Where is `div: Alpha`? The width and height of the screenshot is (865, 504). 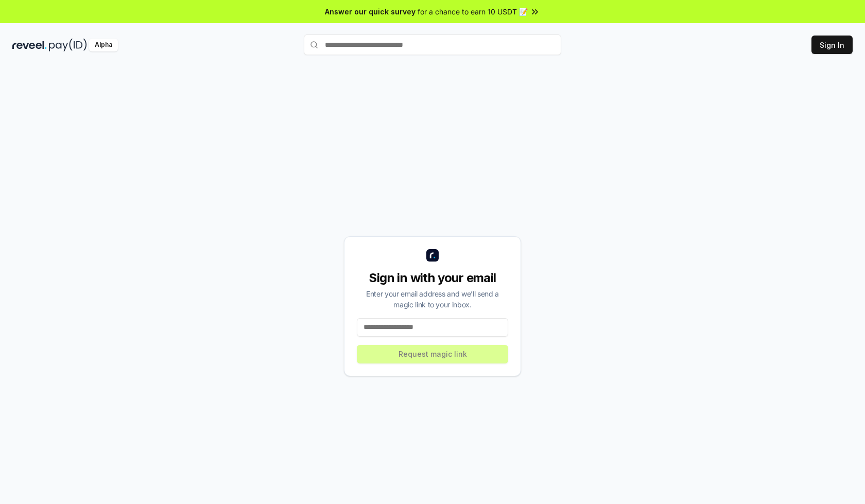
div: Alpha is located at coordinates (103, 45).